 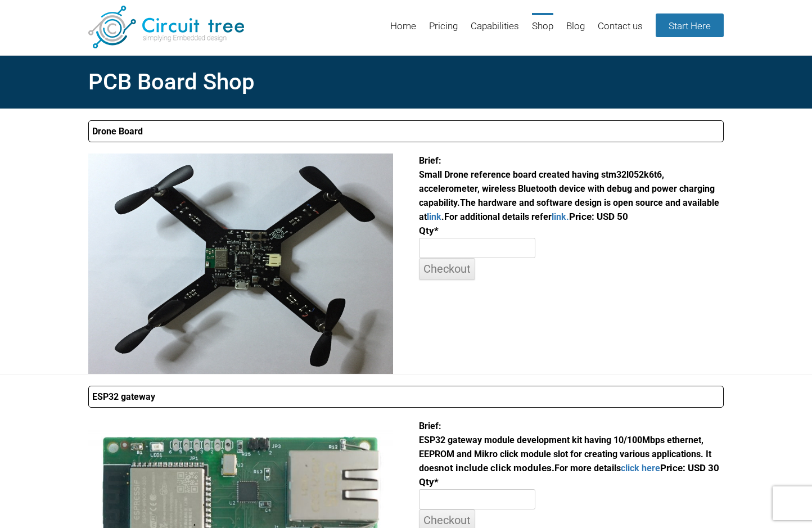 What do you see at coordinates (560, 217) in the screenshot?
I see `a: link.` at bounding box center [560, 217].